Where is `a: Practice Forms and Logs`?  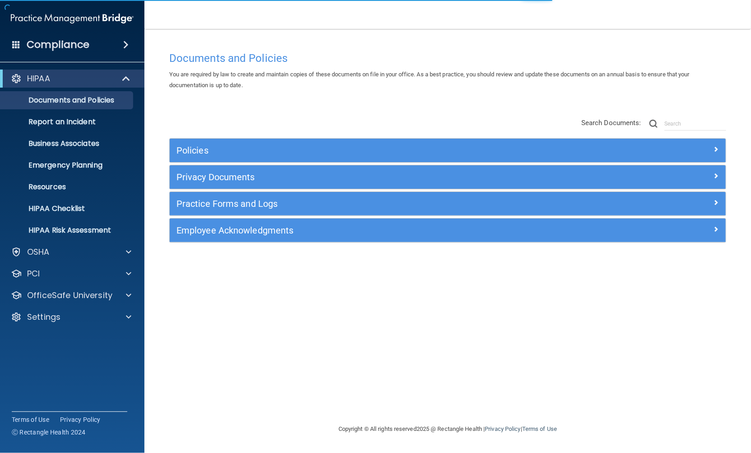
a: Practice Forms and Logs is located at coordinates (448, 204).